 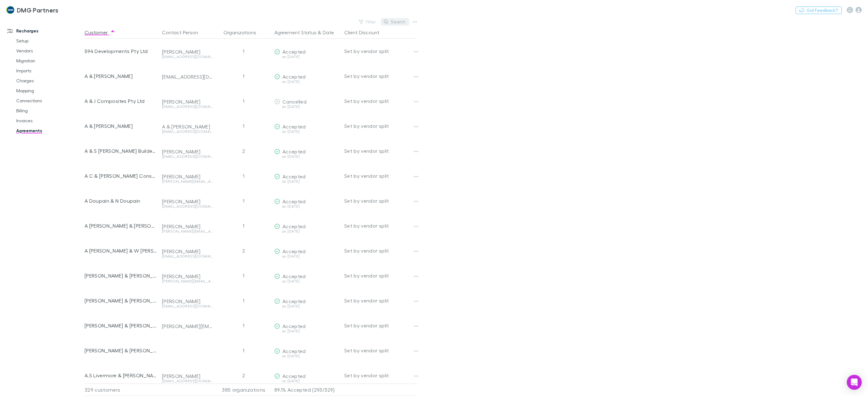 What do you see at coordinates (49, 40) in the screenshot?
I see `a: Setup` at bounding box center [49, 40].